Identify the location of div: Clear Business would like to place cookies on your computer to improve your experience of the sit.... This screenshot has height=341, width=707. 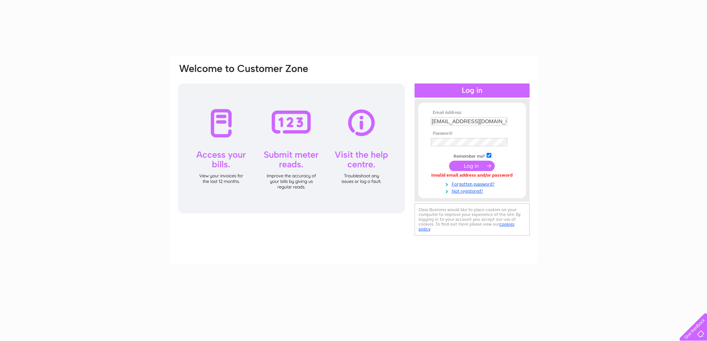
(472, 219).